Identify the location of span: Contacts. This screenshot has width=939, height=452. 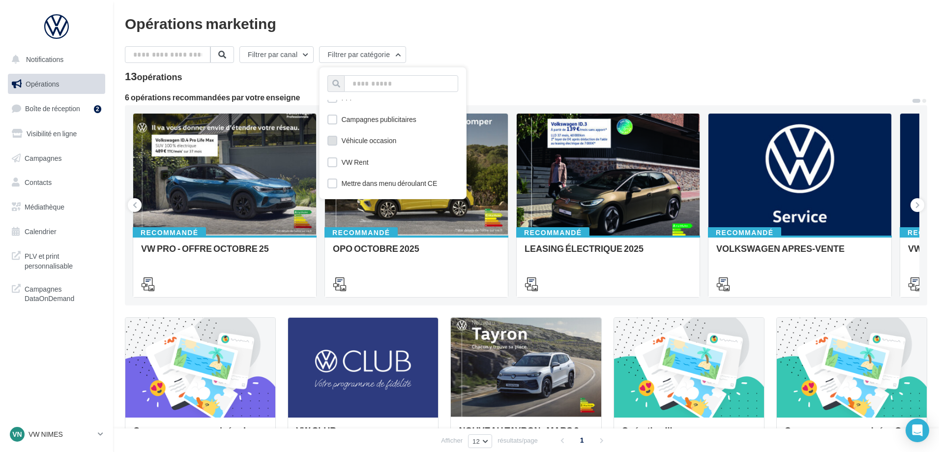
(38, 182).